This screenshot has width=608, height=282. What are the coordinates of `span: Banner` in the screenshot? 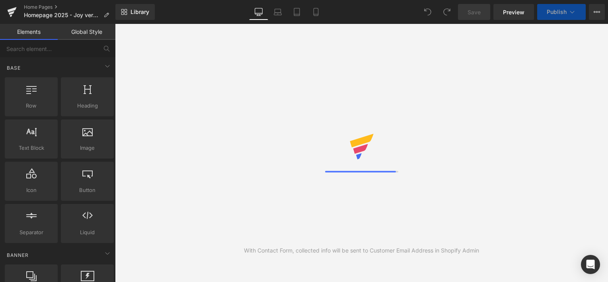 It's located at (18, 255).